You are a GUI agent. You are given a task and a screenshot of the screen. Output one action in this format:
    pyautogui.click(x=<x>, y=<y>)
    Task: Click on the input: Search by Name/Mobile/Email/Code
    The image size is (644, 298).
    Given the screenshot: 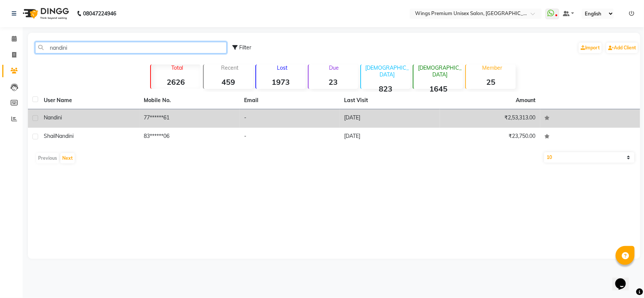 What is the action you would take?
    pyautogui.click(x=131, y=47)
    